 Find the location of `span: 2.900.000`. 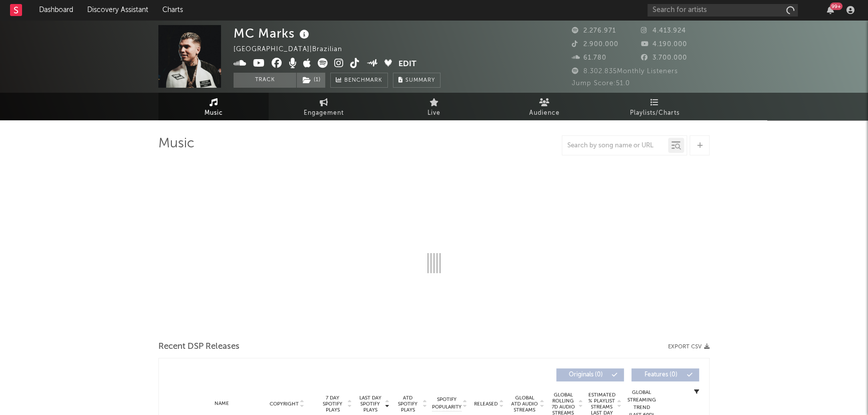

span: 2.900.000 is located at coordinates (595, 44).